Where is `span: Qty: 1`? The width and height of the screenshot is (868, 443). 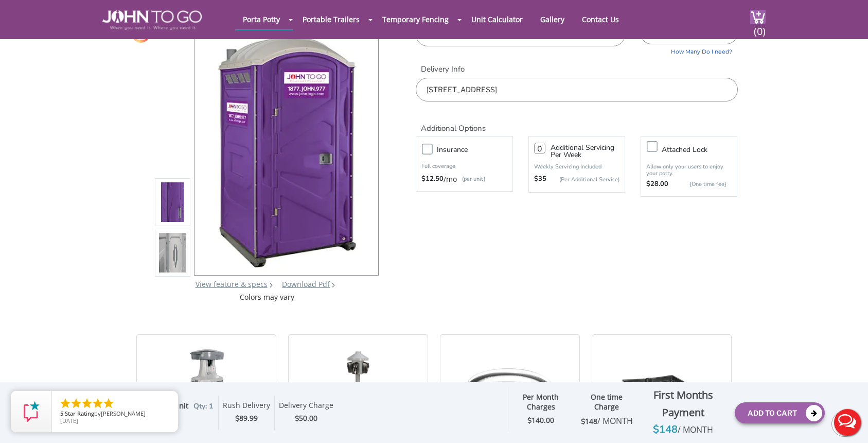 span: Qty: 1 is located at coordinates (203, 406).